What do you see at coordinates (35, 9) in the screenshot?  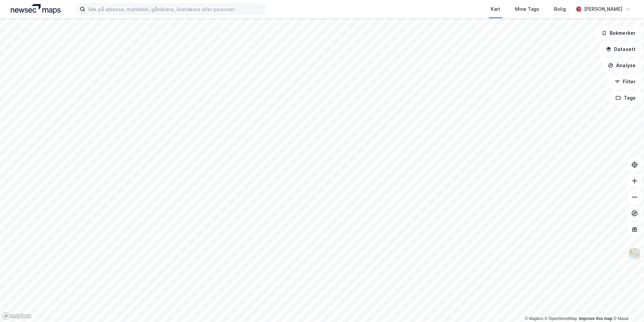 I see `img: logo.a4113a55bc3d86da70a041830d287a7e.svg` at bounding box center [35, 9].